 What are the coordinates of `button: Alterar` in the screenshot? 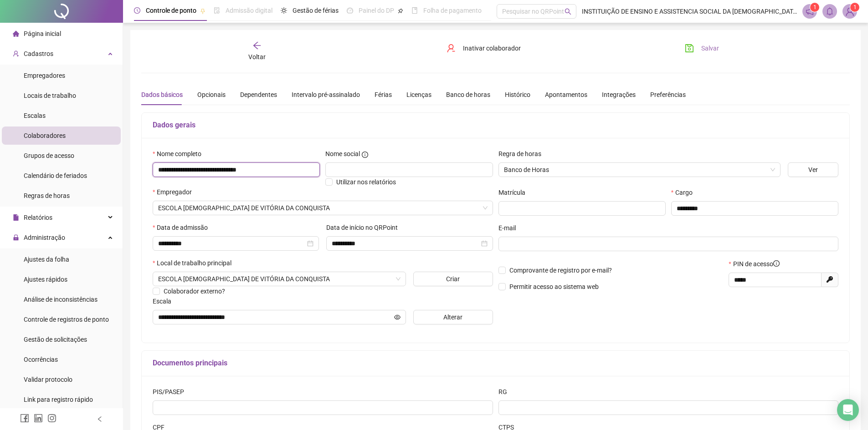 It's located at (453, 317).